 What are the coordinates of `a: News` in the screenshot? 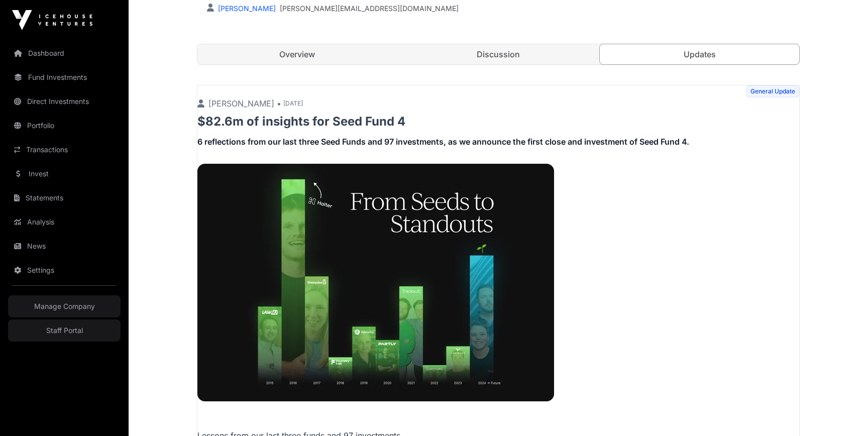 It's located at (64, 246).